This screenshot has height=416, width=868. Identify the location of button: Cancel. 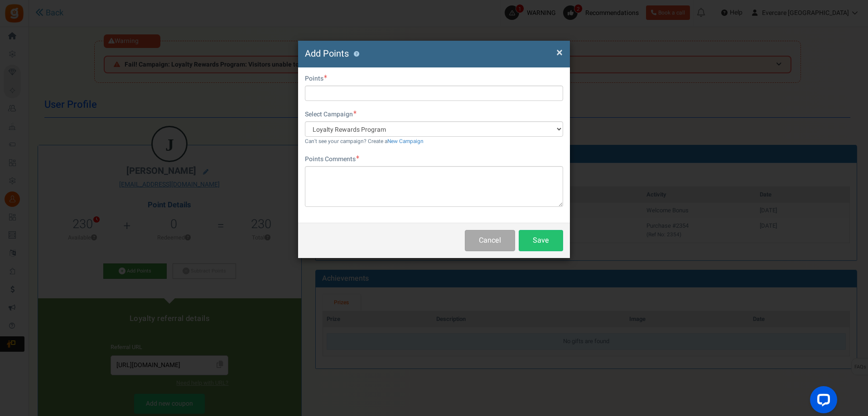
(490, 241).